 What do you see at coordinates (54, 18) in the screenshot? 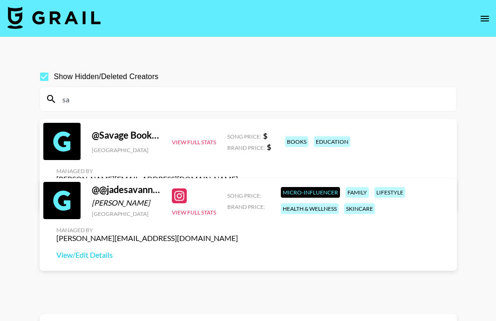
I see `img: Grail Talent` at bounding box center [54, 18].